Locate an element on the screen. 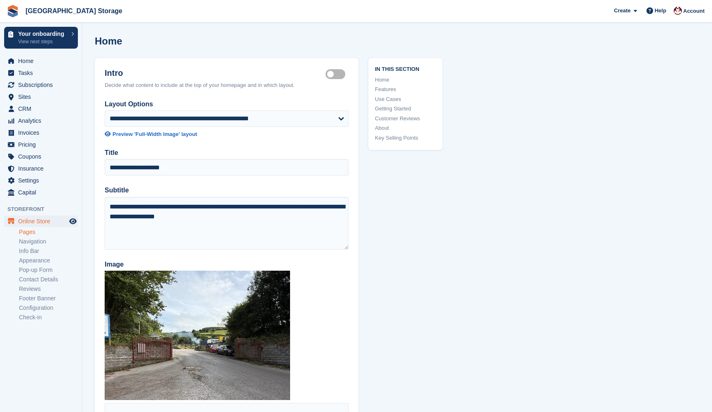  a: Reviews is located at coordinates (48, 289).